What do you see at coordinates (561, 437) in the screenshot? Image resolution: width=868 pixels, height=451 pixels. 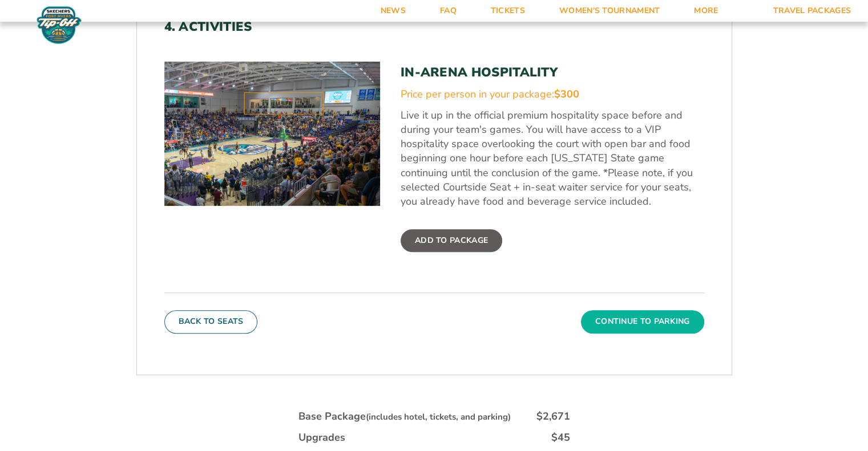 I see `div: $45` at bounding box center [561, 437].